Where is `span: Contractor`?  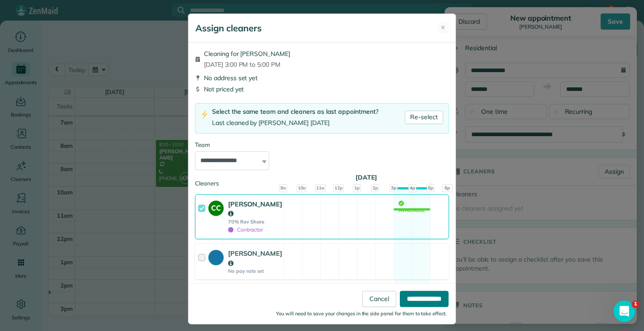
span: Contractor is located at coordinates (246, 229).